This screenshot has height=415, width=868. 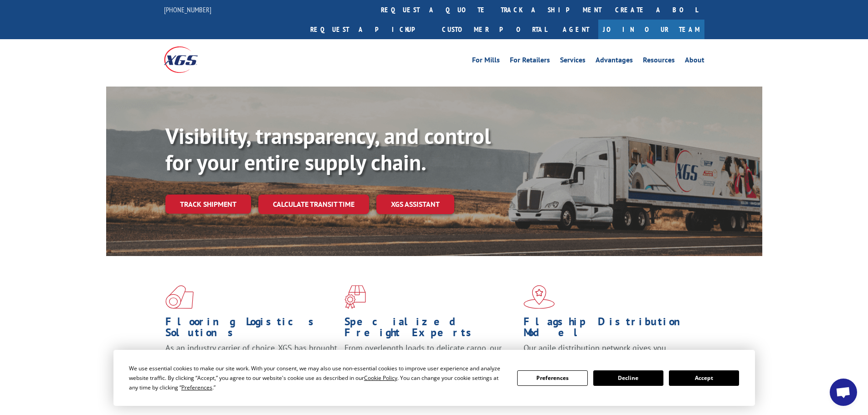 What do you see at coordinates (573, 62) in the screenshot?
I see `a: Services` at bounding box center [573, 62].